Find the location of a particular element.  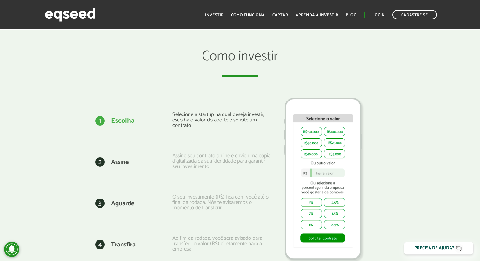

a: Cadastre-se is located at coordinates (415, 15).